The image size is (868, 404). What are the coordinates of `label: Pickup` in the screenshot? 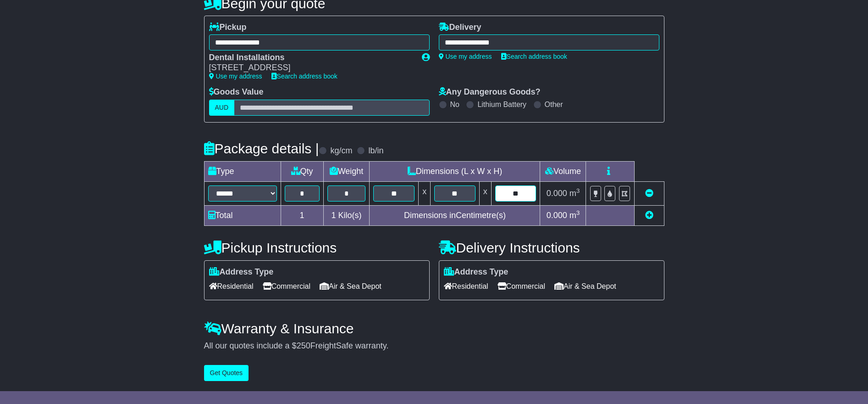 It's located at (228, 28).